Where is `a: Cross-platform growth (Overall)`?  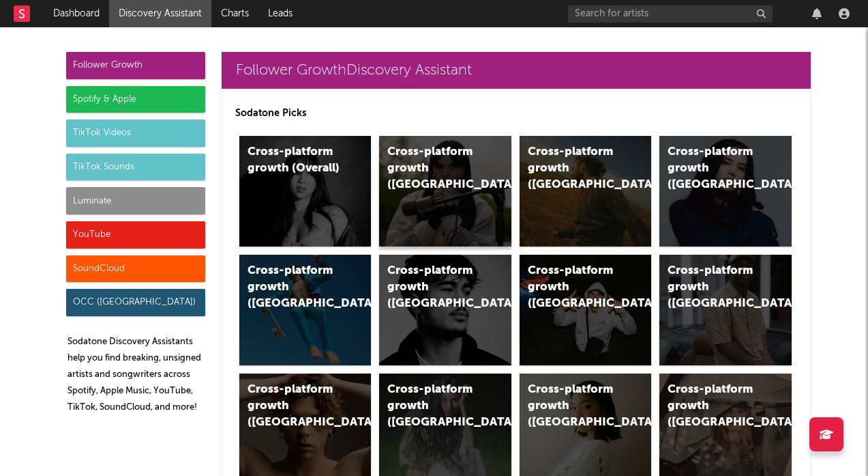 a: Cross-platform growth (Overall) is located at coordinates (306, 191).